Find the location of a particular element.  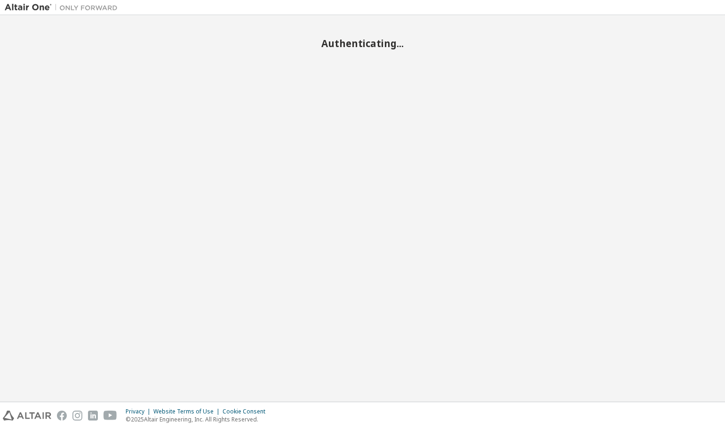

h2: Authenticating... is located at coordinates (362, 43).